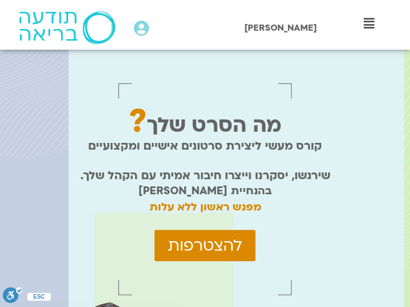 This screenshot has height=307, width=410. I want to click on strong: מפגש ראשון ללא עלות, so click(205, 207).